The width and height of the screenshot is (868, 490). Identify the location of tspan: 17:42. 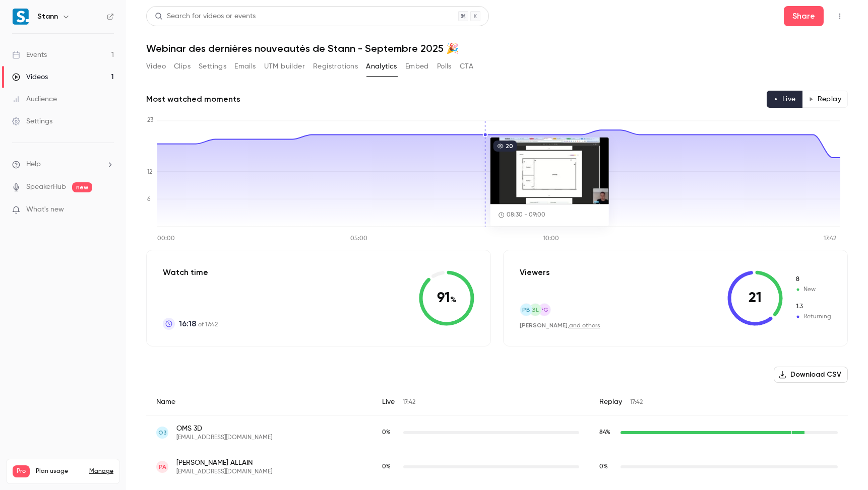
(830, 239).